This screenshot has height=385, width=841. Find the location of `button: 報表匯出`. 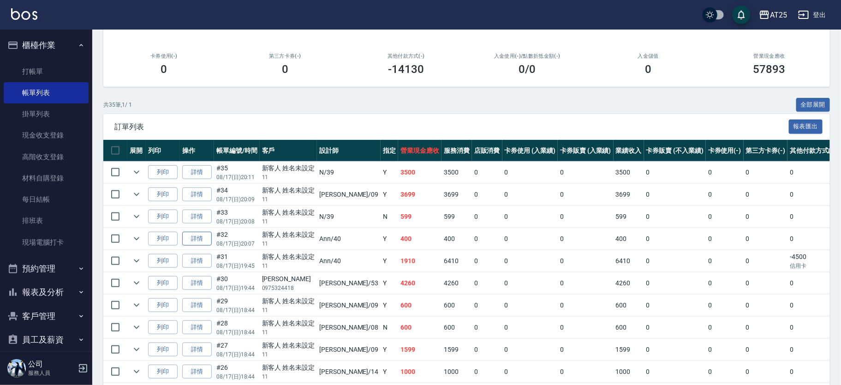

button: 報表匯出 is located at coordinates (806, 126).